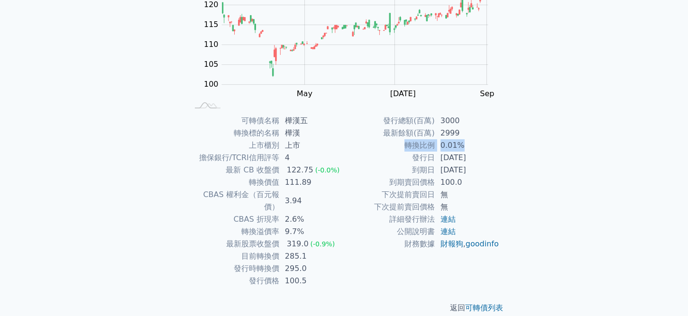  What do you see at coordinates (328, 170) in the screenshot?
I see `span: (-0.0%)` at bounding box center [328, 170].